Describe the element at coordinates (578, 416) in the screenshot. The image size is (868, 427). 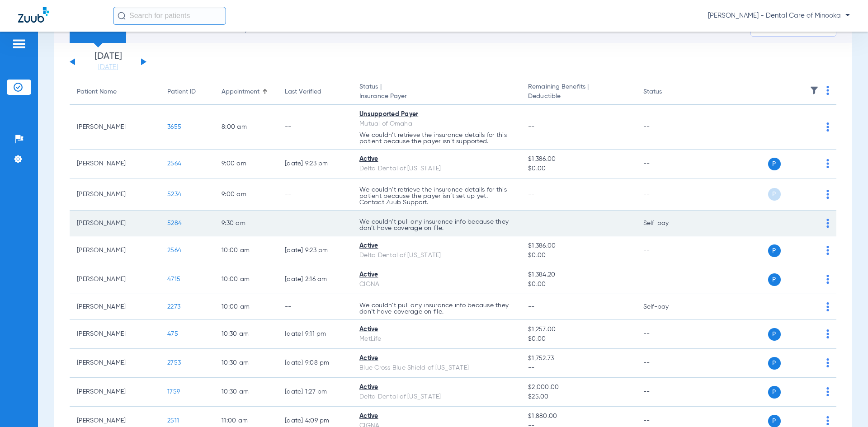
I see `span: $1,880.00` at that location.